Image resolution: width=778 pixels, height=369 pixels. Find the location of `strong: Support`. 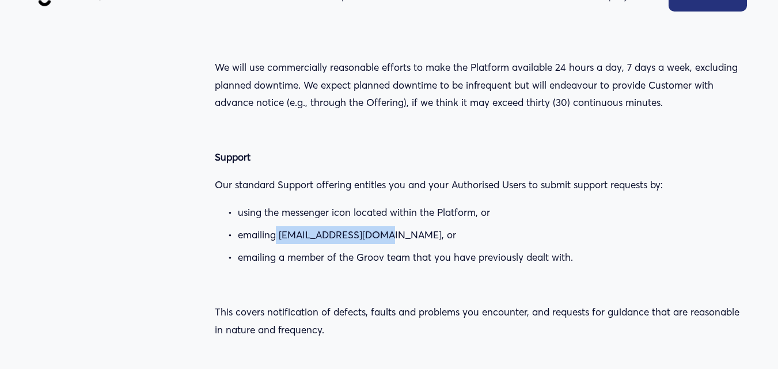

strong: Support is located at coordinates (233, 157).